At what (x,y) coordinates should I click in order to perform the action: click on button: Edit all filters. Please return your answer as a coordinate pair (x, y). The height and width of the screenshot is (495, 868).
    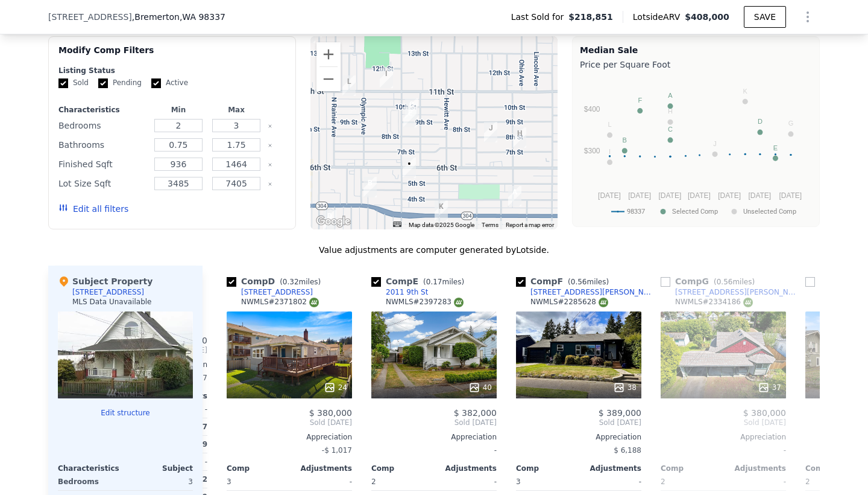
    Looking at the image, I should click on (93, 209).